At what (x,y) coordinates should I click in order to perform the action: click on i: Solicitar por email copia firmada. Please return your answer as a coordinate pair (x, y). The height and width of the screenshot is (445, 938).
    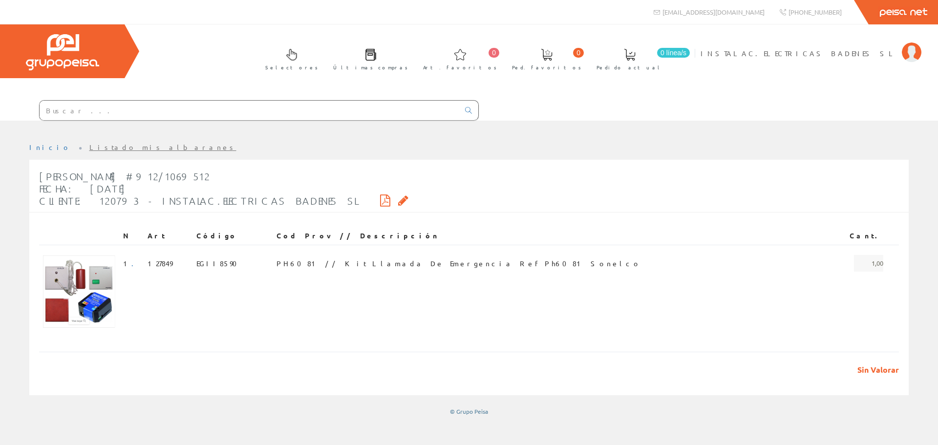
    Looking at the image, I should click on (403, 200).